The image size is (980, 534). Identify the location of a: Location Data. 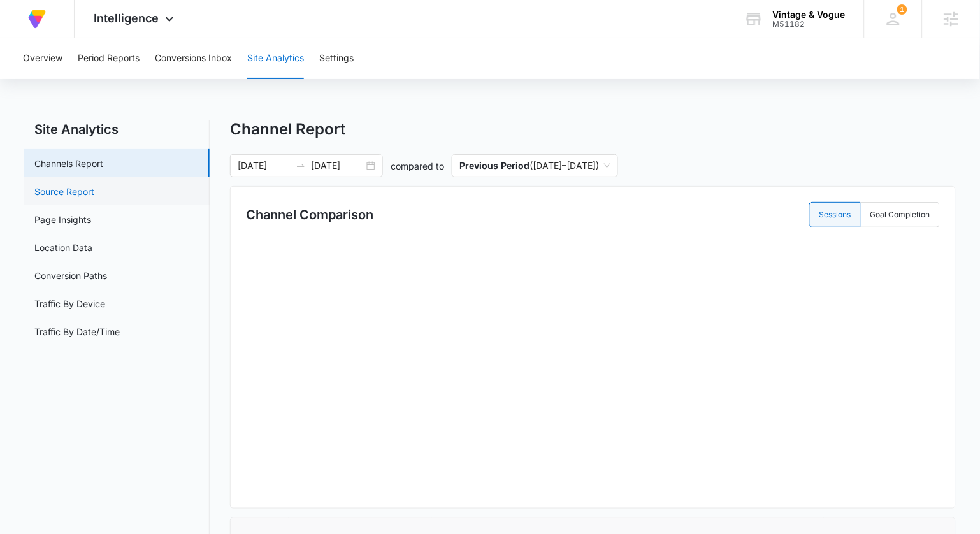
(63, 247).